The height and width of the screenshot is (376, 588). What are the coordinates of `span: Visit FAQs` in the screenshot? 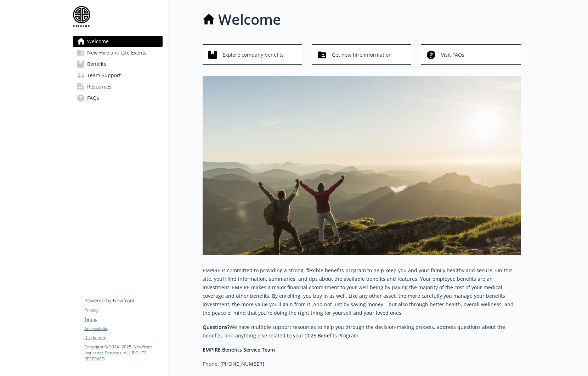 It's located at (453, 55).